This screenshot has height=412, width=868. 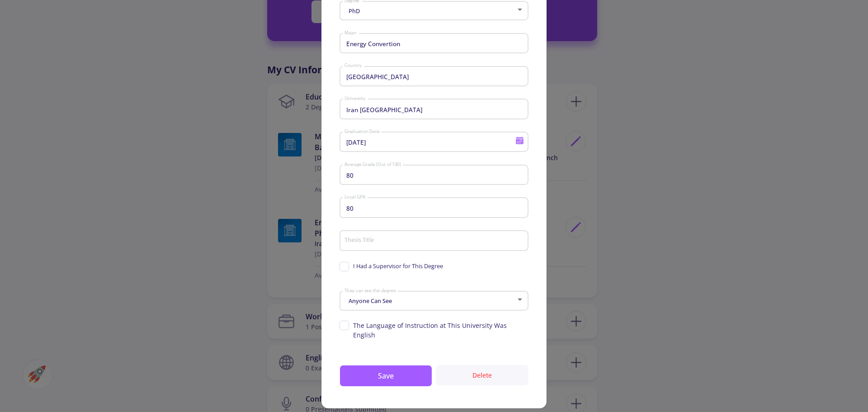 What do you see at coordinates (369, 300) in the screenshot?
I see `span: Anyone Can See` at bounding box center [369, 300].